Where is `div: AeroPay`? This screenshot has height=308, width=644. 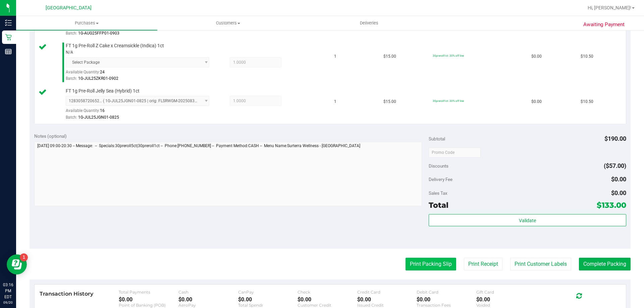
div: AeroPay is located at coordinates (208, 305).